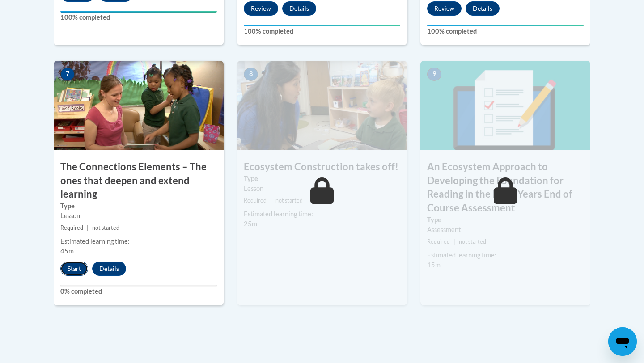  What do you see at coordinates (67, 251) in the screenshot?
I see `span: 45m` at bounding box center [67, 251].